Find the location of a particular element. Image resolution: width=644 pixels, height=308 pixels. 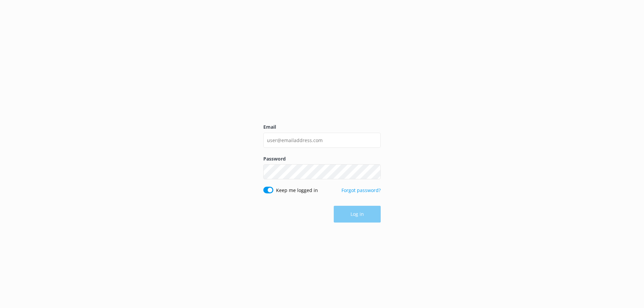

label: Keep me logged in is located at coordinates (297, 190).